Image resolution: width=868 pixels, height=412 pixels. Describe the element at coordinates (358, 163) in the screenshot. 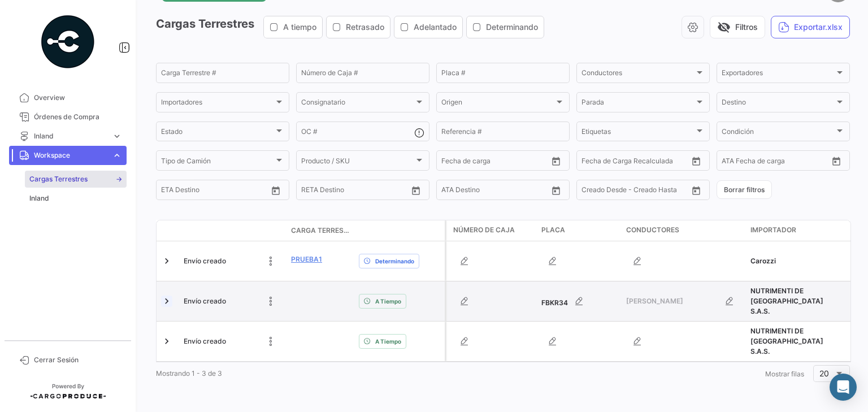

I see `span: Producto / SKU` at that location.